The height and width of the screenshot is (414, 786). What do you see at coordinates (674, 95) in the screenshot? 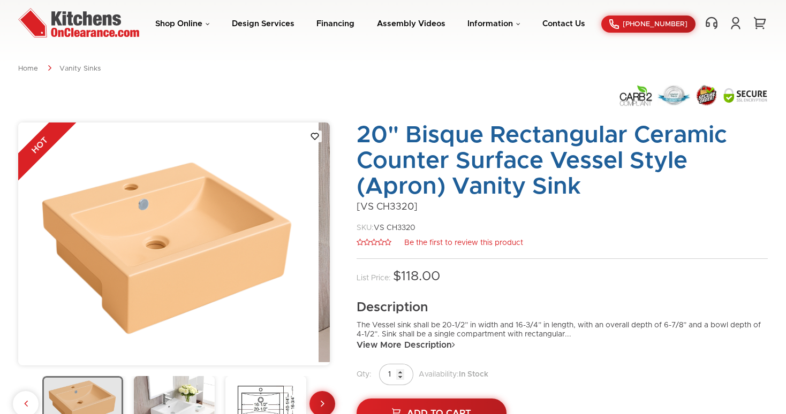
I see `img: Lowest Price Guarantee` at bounding box center [674, 95].